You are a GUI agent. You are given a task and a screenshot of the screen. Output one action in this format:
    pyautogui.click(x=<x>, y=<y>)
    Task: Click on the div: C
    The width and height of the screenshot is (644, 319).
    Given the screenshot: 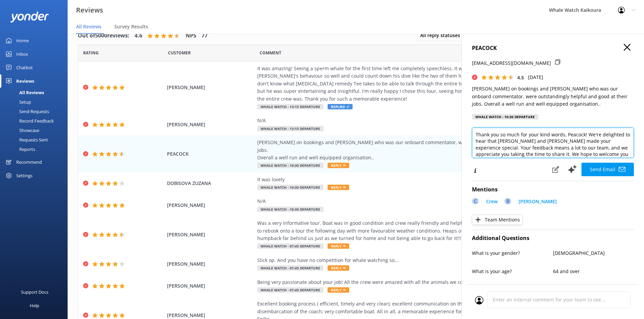 What is the action you would take?
    pyautogui.click(x=475, y=201)
    